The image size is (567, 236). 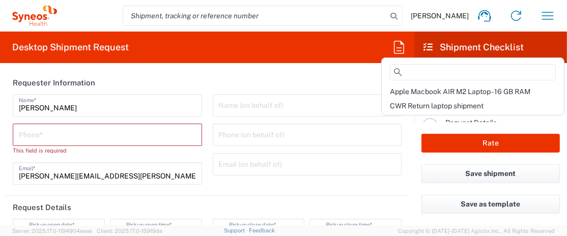 I want to click on h2: Desktop Shipment Request, so click(x=70, y=47).